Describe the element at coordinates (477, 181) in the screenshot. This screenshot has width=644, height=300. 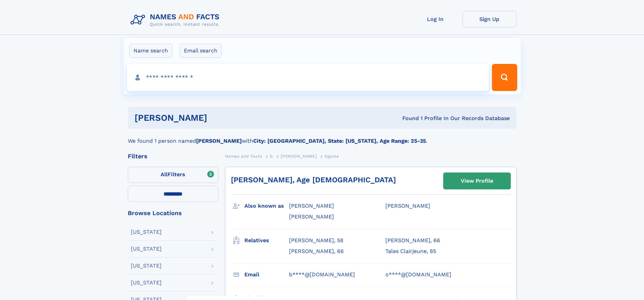
I see `div: View Profile` at that location.